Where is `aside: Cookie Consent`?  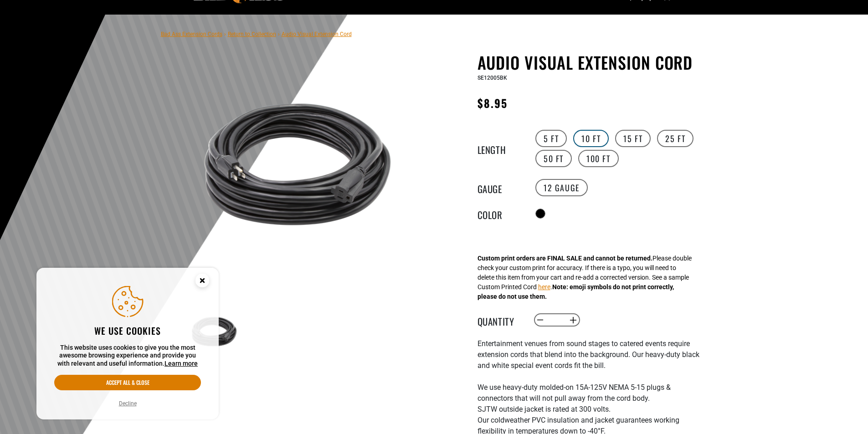
aside: Cookie Consent is located at coordinates (127, 344).